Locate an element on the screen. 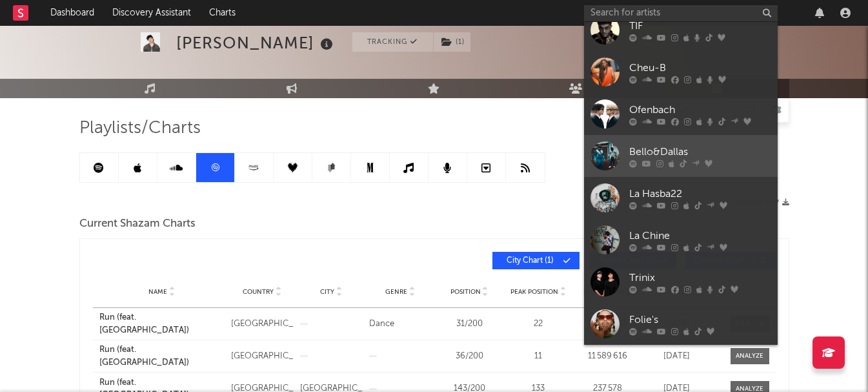  div: TIF is located at coordinates (701, 26).